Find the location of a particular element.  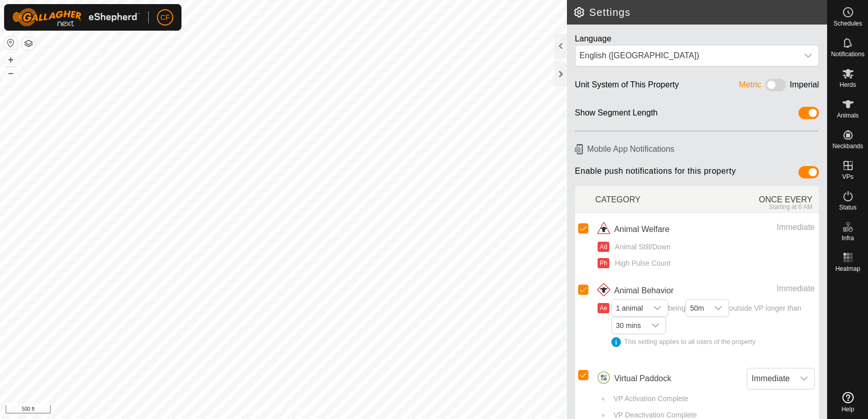

span: CF is located at coordinates (165, 18).